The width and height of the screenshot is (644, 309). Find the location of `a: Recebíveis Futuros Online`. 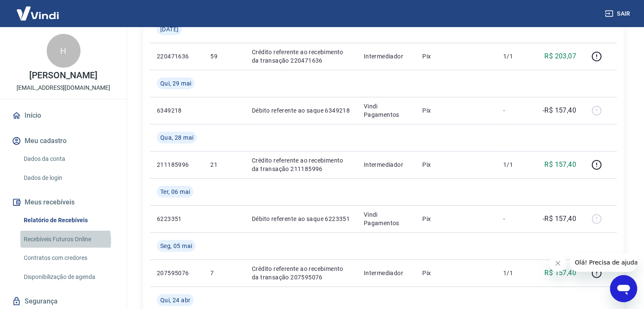

a: Recebíveis Futuros Online is located at coordinates (68, 240).